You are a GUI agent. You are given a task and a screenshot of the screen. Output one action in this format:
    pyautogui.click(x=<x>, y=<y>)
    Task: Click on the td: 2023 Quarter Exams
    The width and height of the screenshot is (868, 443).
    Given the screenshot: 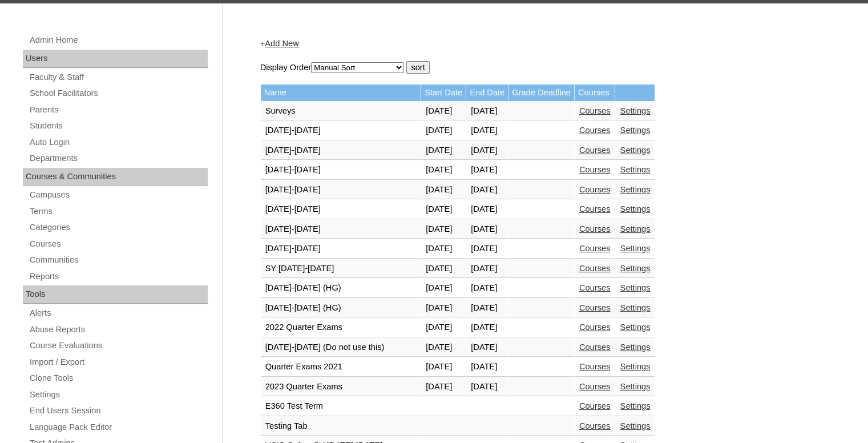 What is the action you would take?
    pyautogui.click(x=340, y=387)
    